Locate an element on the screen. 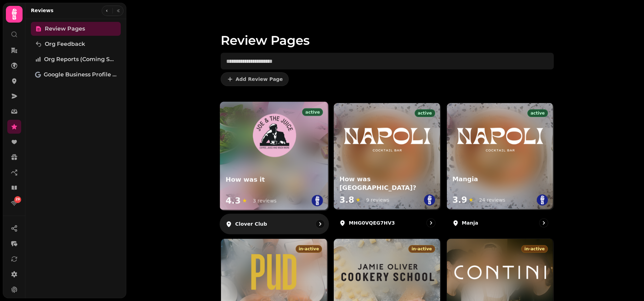 The height and width of the screenshot is (301, 644). img: How was Napoli? is located at coordinates (387, 137).